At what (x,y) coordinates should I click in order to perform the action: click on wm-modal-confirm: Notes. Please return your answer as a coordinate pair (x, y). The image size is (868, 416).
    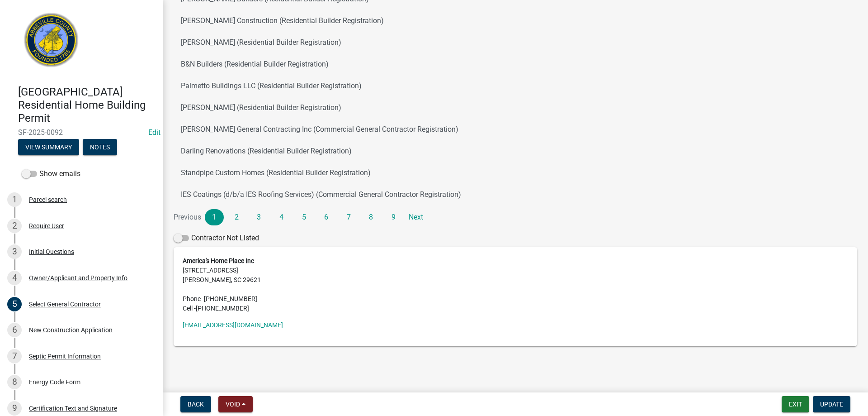
    Looking at the image, I should click on (100, 148).